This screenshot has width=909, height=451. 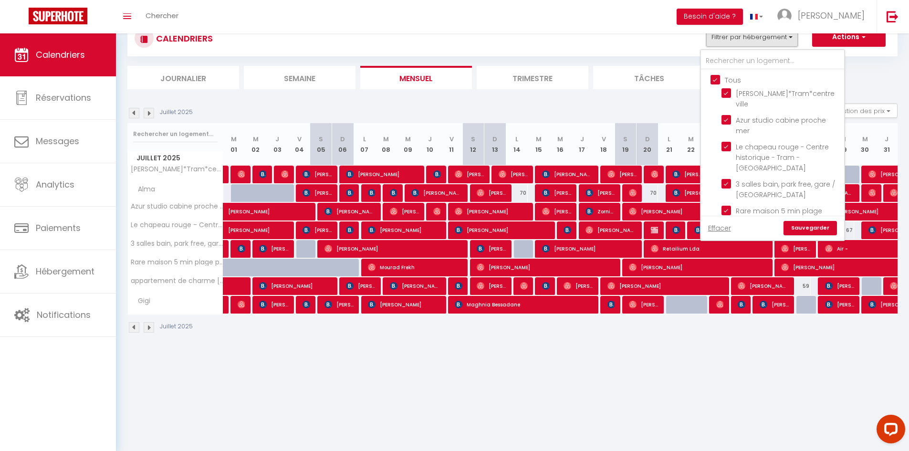 I want to click on span: Hébergement, so click(x=65, y=271).